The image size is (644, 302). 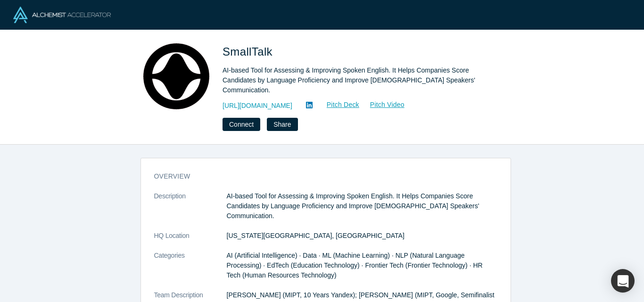 I want to click on button: Share, so click(x=282, y=124).